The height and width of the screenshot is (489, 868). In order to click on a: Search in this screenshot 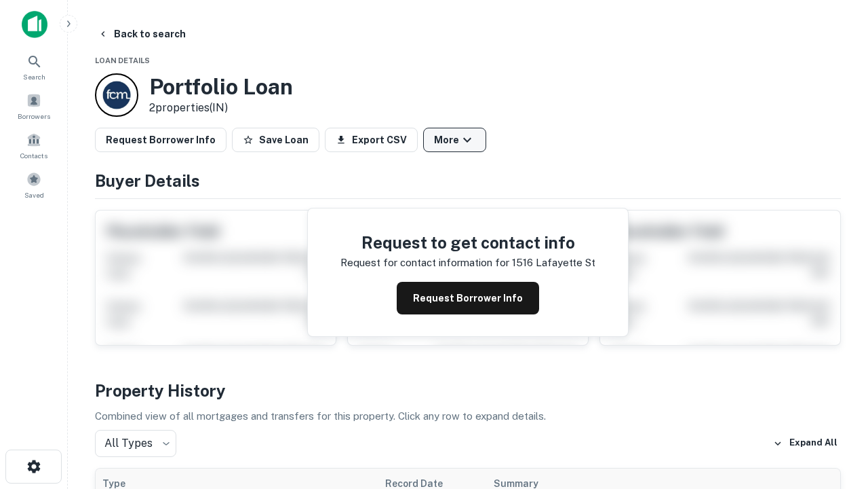, I will do `click(34, 67)`.